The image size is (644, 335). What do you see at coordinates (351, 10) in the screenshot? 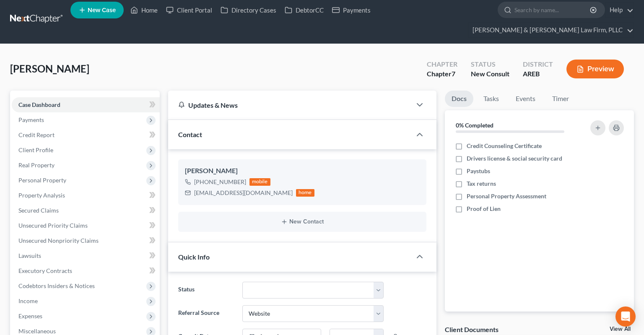
I see `a: Payments` at bounding box center [351, 10].